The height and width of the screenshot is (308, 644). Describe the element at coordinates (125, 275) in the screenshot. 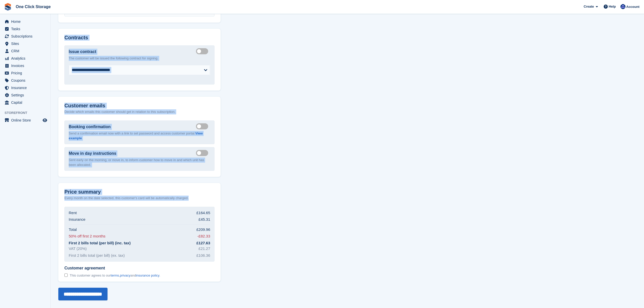

I see `a: privacy` at that location.